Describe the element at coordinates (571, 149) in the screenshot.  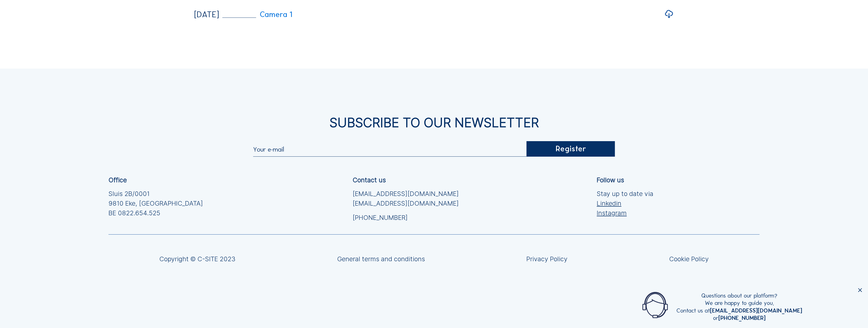
I see `div: Register` at that location.